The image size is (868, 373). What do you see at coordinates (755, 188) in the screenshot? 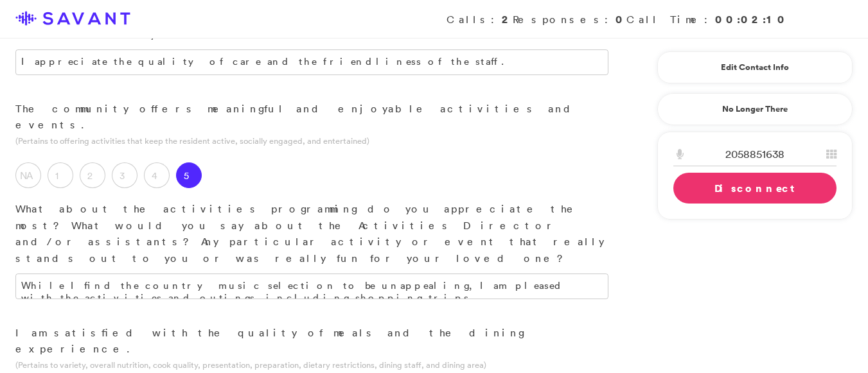
I see `a: Disconnect` at bounding box center [755, 188].